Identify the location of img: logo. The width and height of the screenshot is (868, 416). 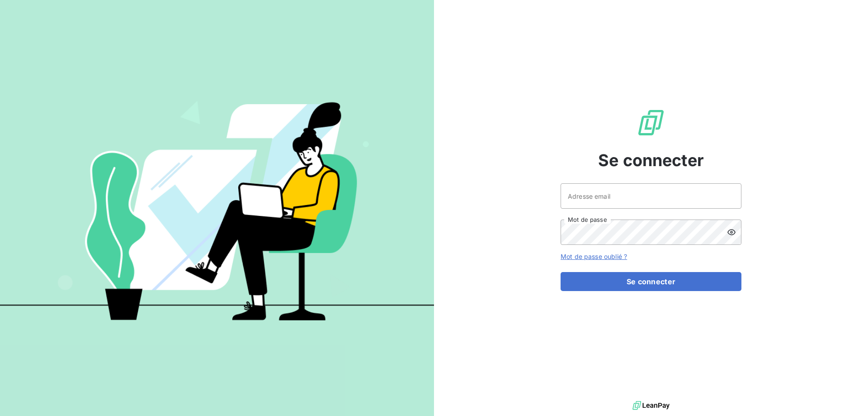
(651, 405).